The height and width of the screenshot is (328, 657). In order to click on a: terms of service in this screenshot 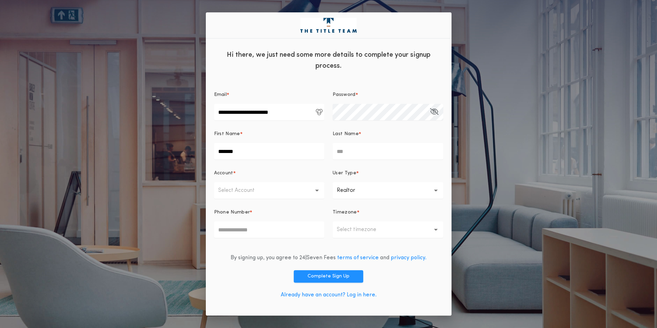, I will do `click(357, 258)`.